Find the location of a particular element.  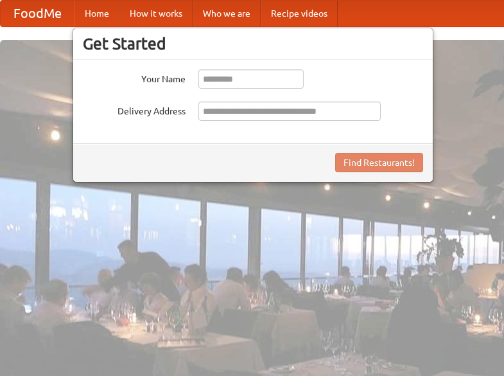

label: Delivery Address is located at coordinates (134, 109).